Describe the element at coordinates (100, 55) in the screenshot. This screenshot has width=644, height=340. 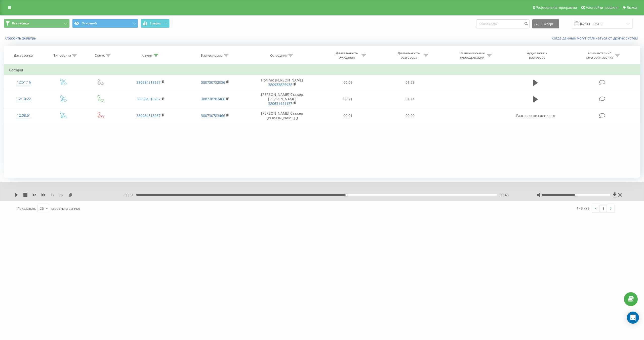
I see `div: Статус` at that location.